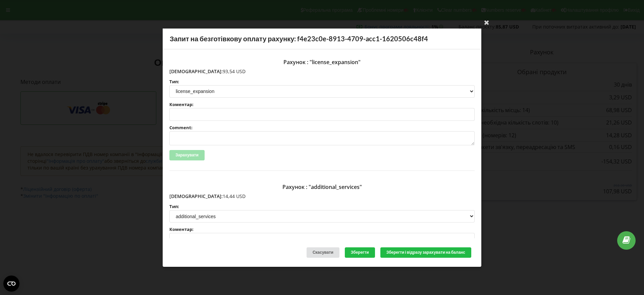 This screenshot has width=644, height=295. What do you see at coordinates (322, 127) in the screenshot?
I see `label: Comment:` at bounding box center [322, 127].